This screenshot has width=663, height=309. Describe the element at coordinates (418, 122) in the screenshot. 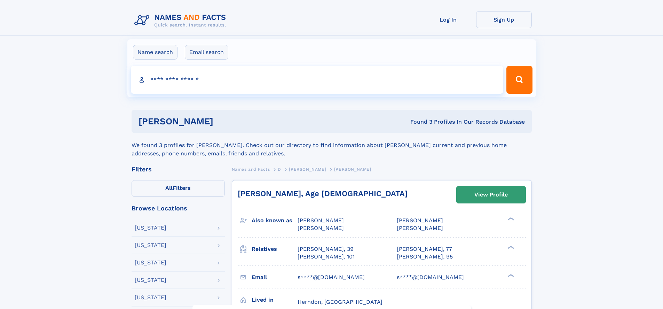

I see `div: Found 3 Profiles In Our Records Database` at that location.